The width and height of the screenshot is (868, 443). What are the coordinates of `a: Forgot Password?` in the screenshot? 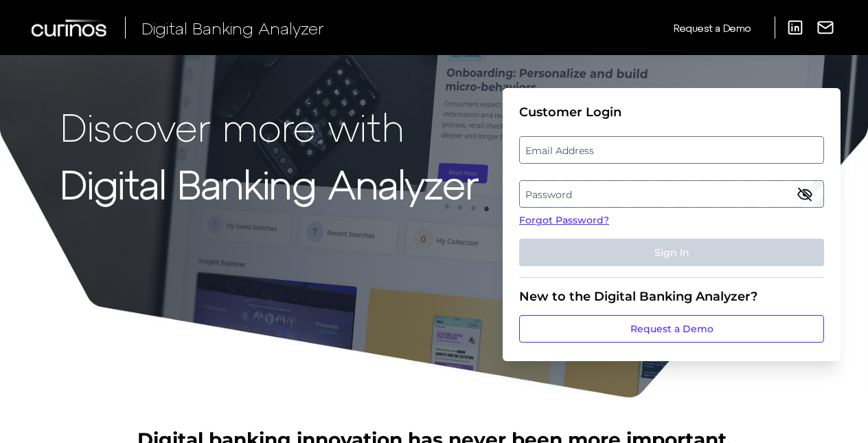 It's located at (672, 220).